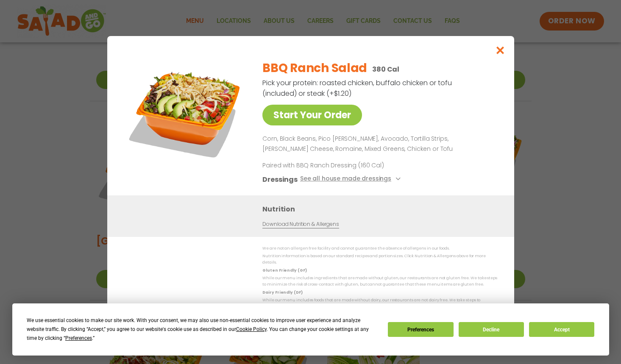 This screenshot has height=364, width=621. Describe the element at coordinates (79, 338) in the screenshot. I see `span: Preferences` at that location.